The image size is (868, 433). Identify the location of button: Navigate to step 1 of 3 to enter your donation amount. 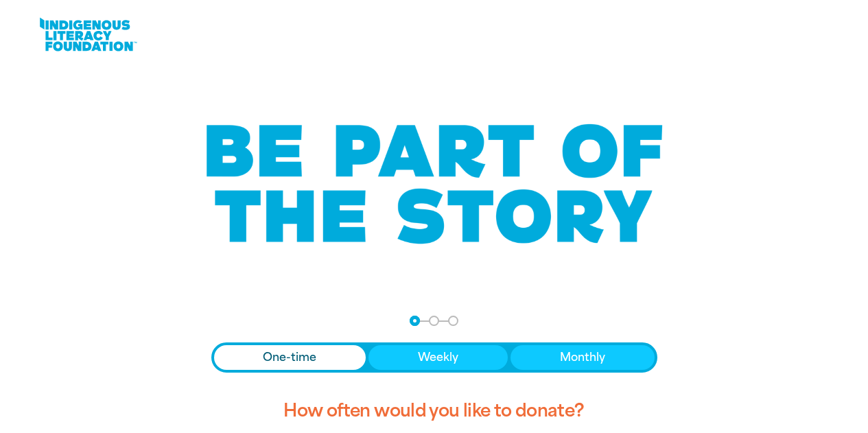
(414, 320).